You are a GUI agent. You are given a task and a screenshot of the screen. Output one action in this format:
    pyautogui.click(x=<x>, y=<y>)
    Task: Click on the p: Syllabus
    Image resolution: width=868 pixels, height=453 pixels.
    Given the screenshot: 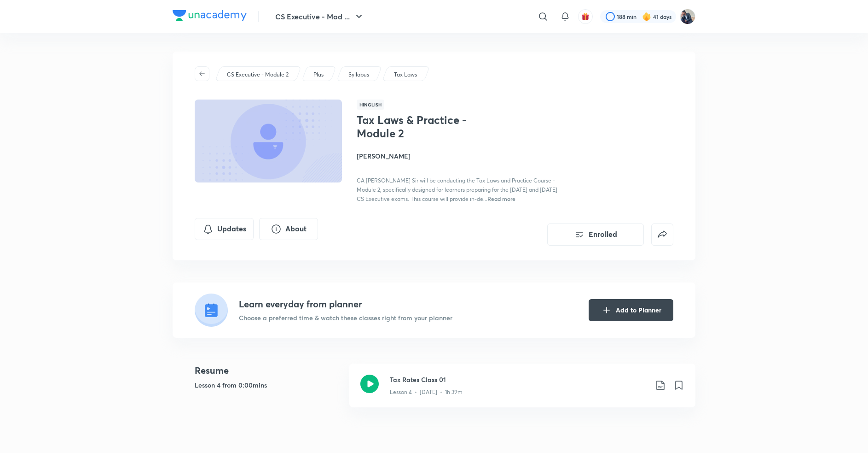 What is the action you would take?
    pyautogui.click(x=358, y=75)
    